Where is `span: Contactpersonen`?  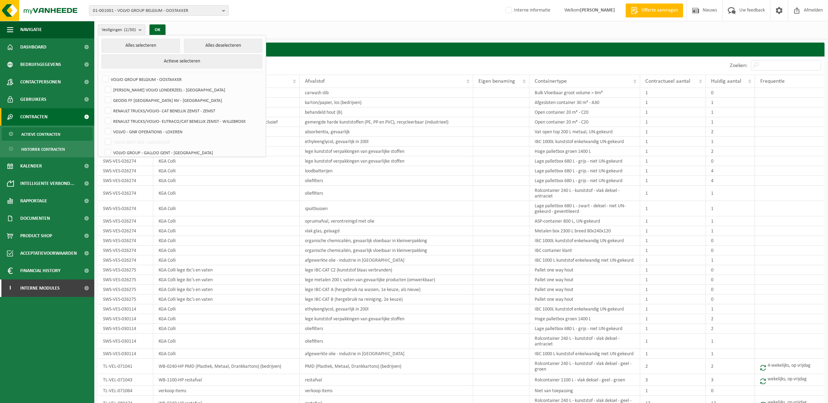
span: Contactpersonen is located at coordinates (41, 82).